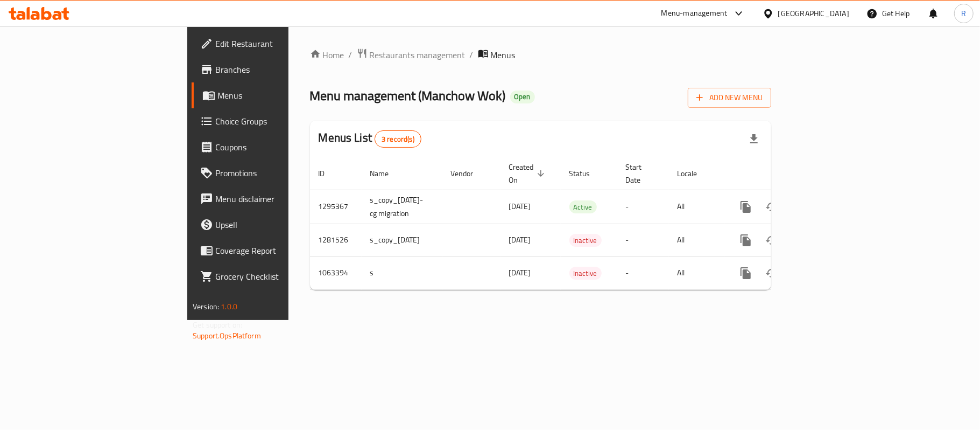  I want to click on span: Active, so click(583, 207).